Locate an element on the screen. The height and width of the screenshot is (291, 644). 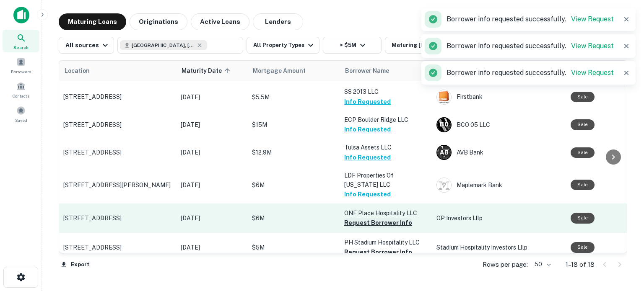
p: OP Investors Lllp is located at coordinates (499, 218).